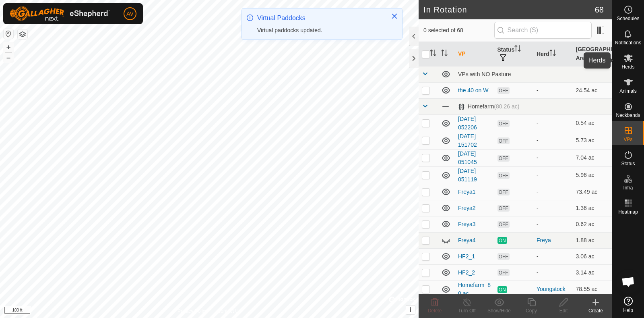 The width and height of the screenshot is (644, 318). I want to click on td: 0.62 ac, so click(592, 224).